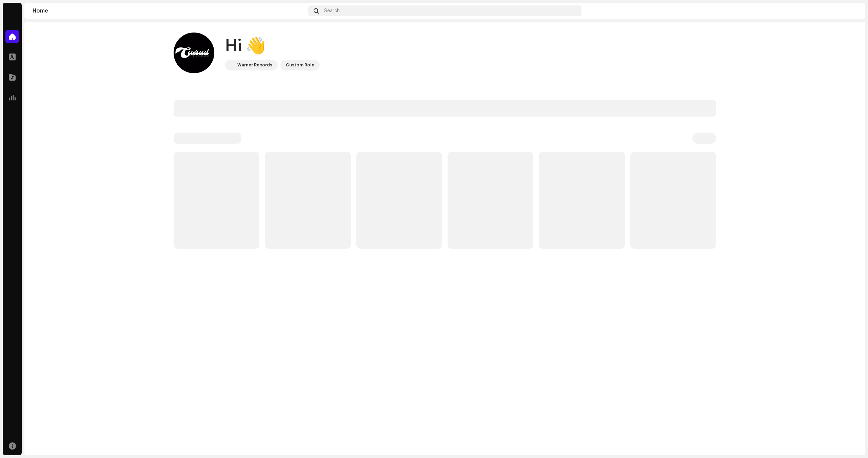  I want to click on span: Search, so click(332, 11).